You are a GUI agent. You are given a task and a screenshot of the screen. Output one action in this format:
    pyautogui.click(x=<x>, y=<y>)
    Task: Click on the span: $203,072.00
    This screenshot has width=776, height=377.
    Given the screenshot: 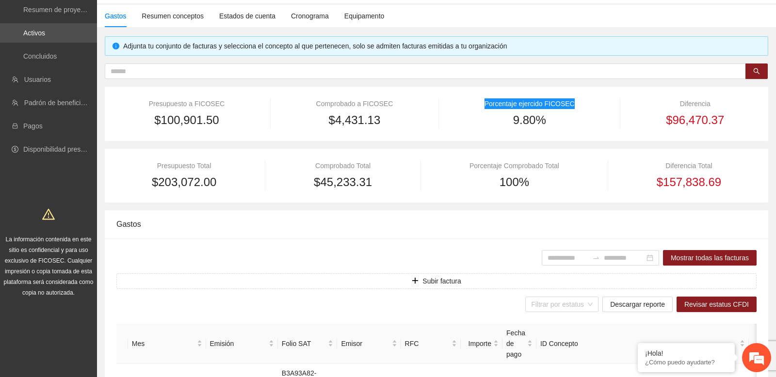 What is the action you would take?
    pyautogui.click(x=184, y=182)
    